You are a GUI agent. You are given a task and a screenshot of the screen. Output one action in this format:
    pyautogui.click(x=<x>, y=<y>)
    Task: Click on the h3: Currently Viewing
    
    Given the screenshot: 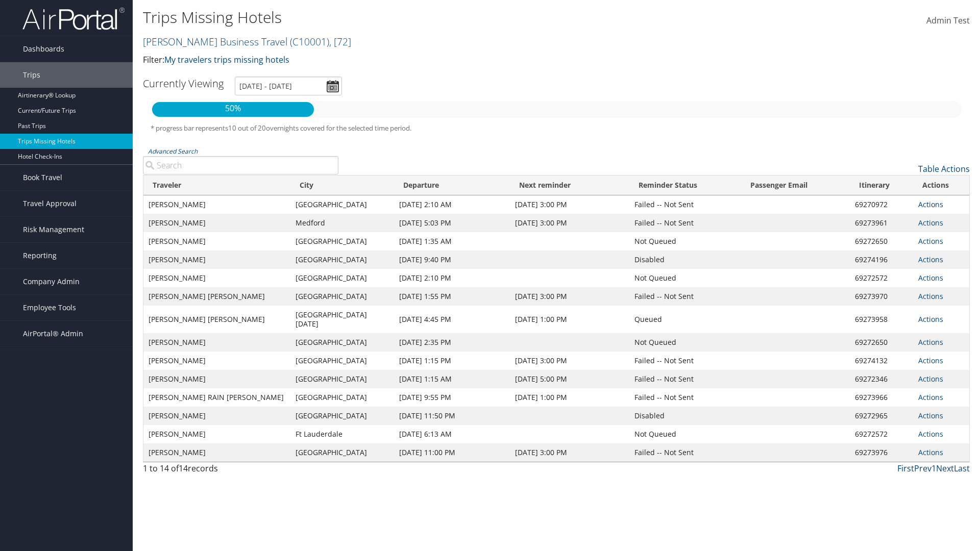 What is the action you would take?
    pyautogui.click(x=183, y=83)
    